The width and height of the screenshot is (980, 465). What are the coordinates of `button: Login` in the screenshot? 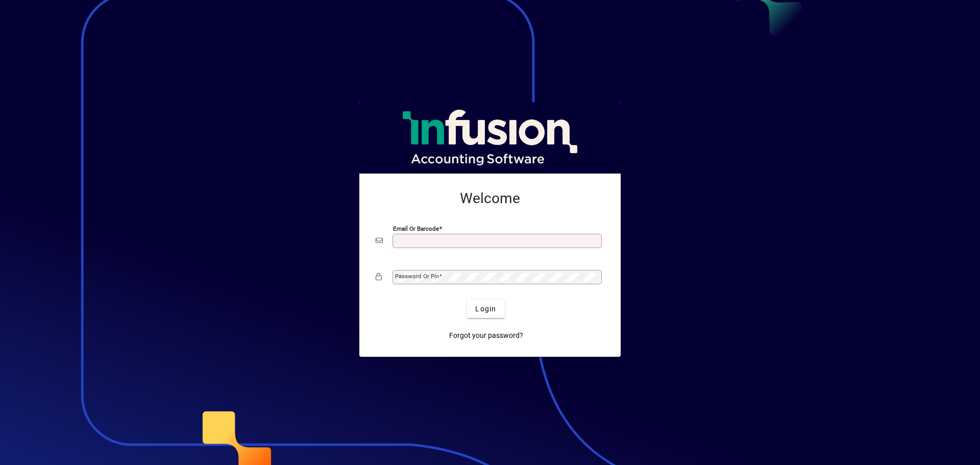 It's located at (485, 309).